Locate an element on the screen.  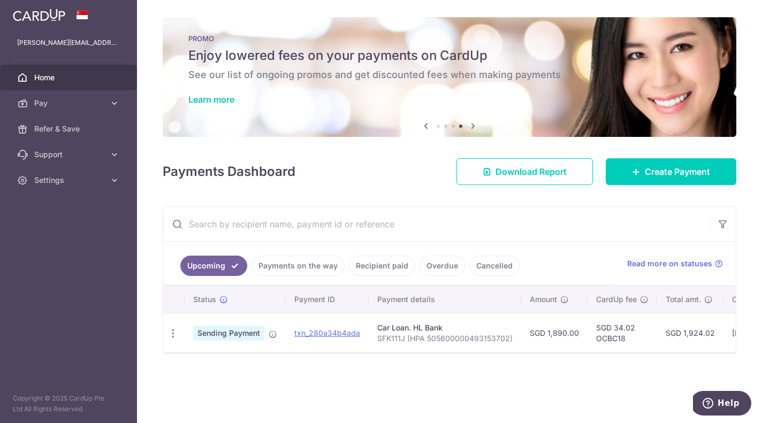
a: Cancelled is located at coordinates (495, 266).